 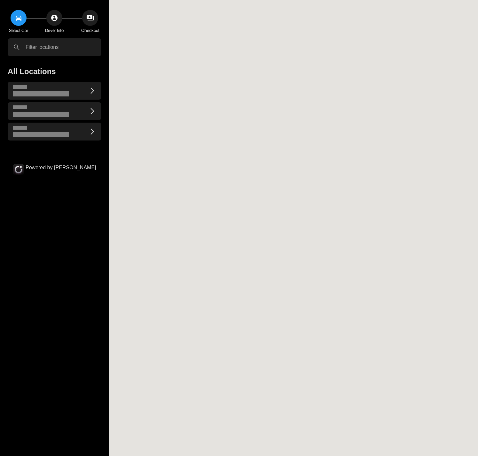 I want to click on div: Driver Info, so click(x=54, y=30).